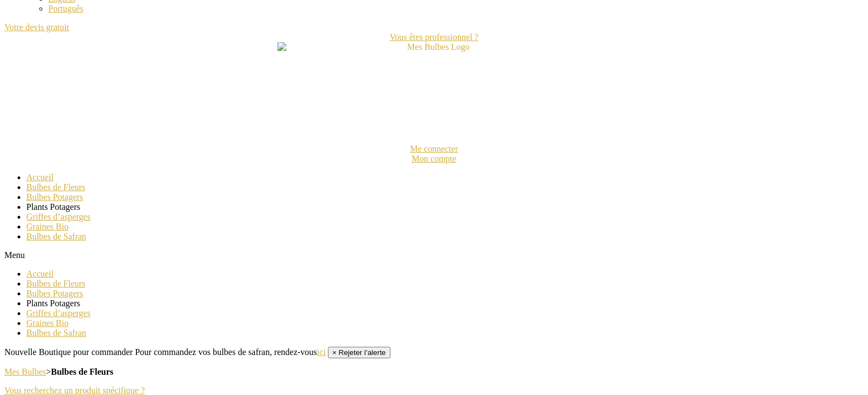 This screenshot has height=395, width=868. Describe the element at coordinates (433, 159) in the screenshot. I see `a: Mon compte` at that location.